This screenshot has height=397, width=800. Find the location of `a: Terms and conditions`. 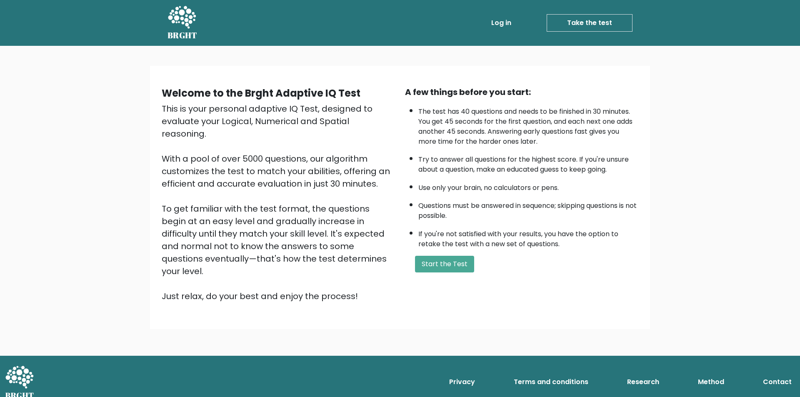

a: Terms and conditions is located at coordinates (551, 382).